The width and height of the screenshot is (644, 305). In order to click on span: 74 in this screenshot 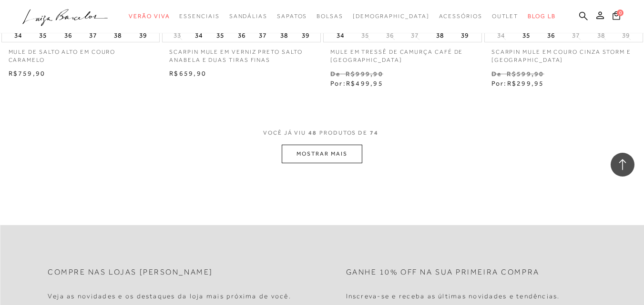, I will do `click(374, 133)`.